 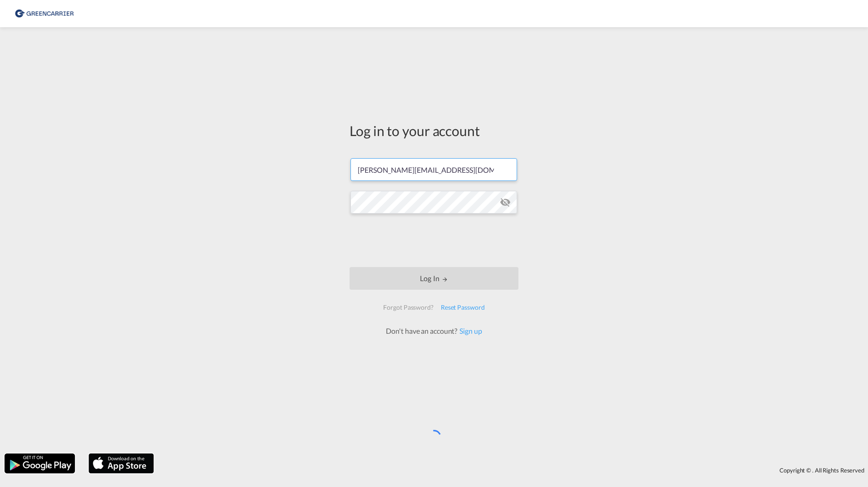 I want to click on div: Log in to your account, so click(x=434, y=131).